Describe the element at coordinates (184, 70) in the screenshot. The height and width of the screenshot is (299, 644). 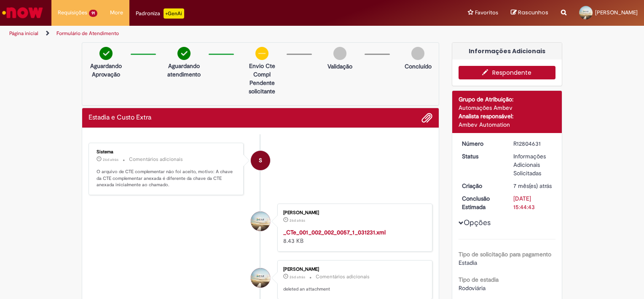
I see `p: Aguardando atendimento` at that location.